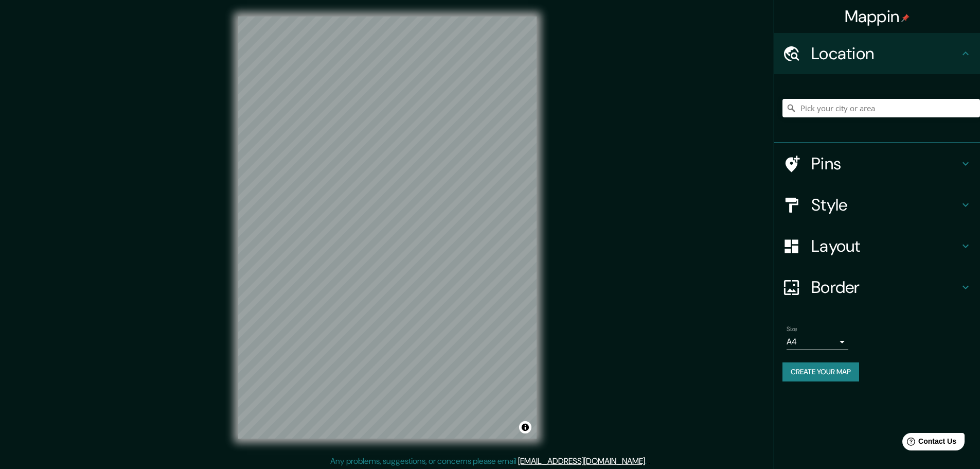  Describe the element at coordinates (525, 427) in the screenshot. I see `button: Toggle attribution` at that location.